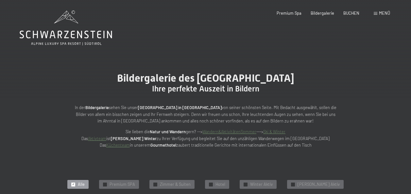  I want to click on span: Premium Spa, so click(289, 13).